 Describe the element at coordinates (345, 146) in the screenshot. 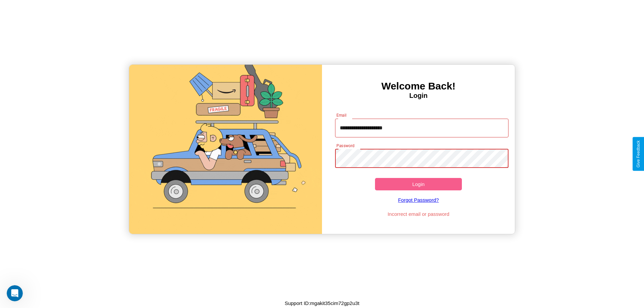

I see `label: Password` at that location.